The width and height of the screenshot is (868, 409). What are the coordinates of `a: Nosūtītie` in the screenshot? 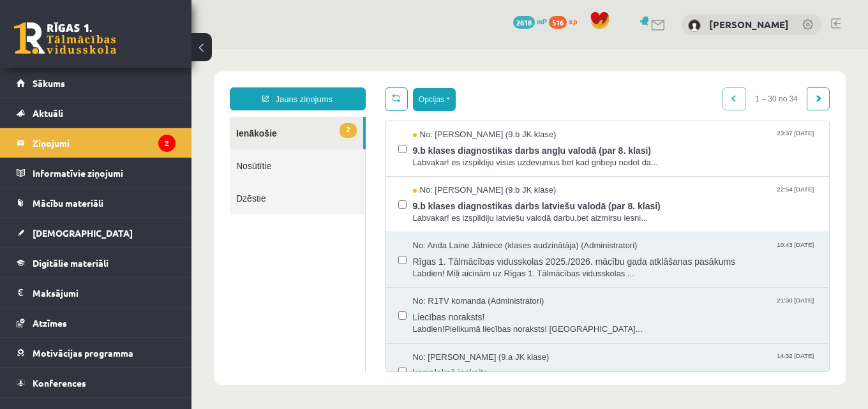 It's located at (106, 117).